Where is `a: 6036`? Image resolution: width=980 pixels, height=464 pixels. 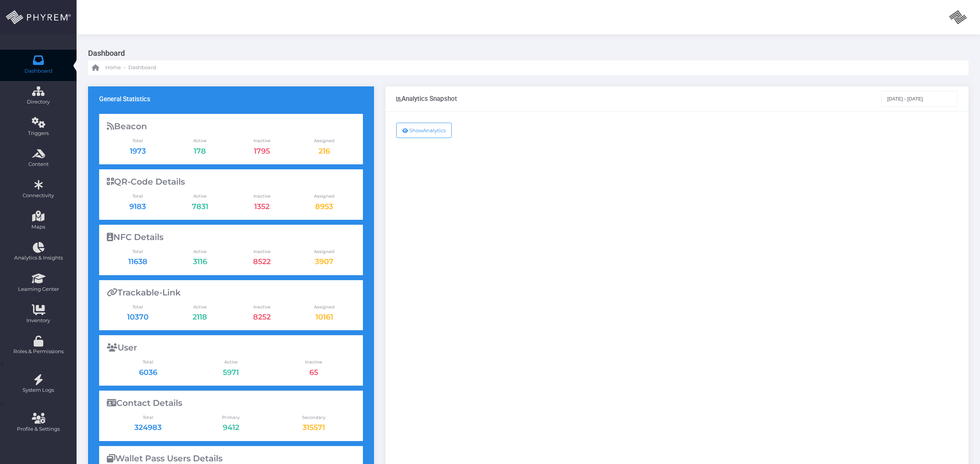
a: 6036 is located at coordinates (148, 373).